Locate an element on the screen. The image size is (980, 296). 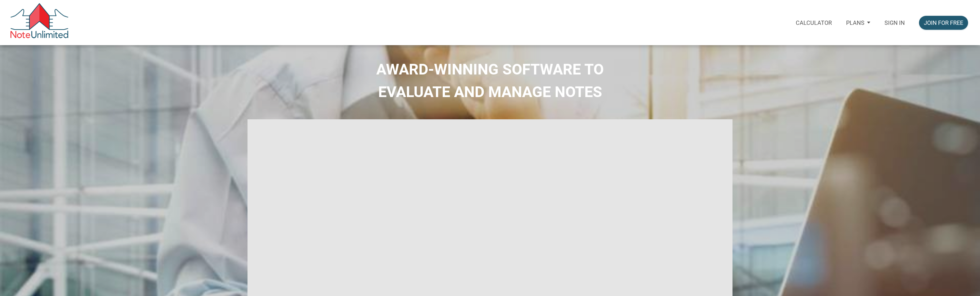
a: Sign in is located at coordinates (894, 23).